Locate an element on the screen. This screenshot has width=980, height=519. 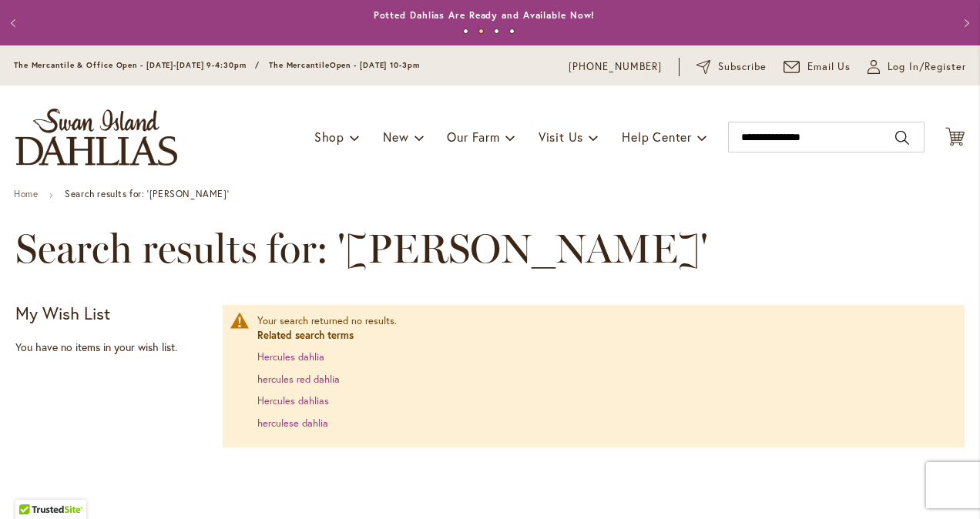
a: hercules red dahlia is located at coordinates (298, 378).